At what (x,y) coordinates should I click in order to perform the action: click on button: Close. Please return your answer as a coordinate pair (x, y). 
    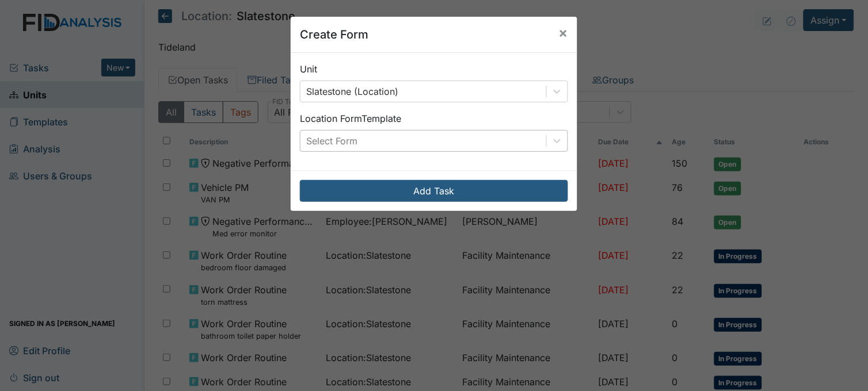
    Looking at the image, I should click on (564, 33).